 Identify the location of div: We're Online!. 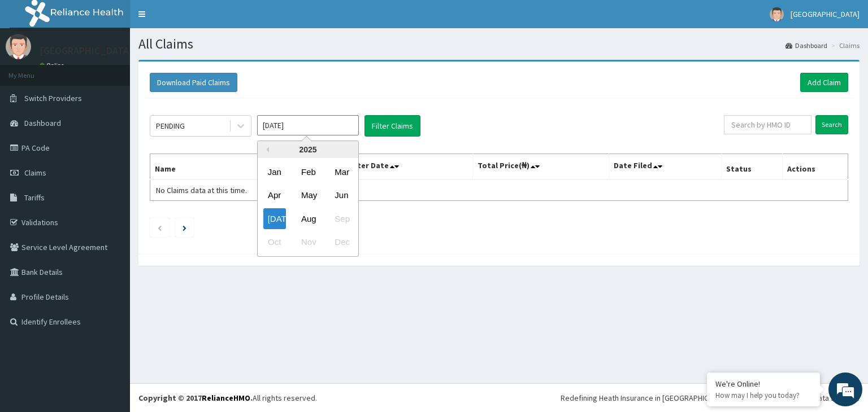
(763, 384).